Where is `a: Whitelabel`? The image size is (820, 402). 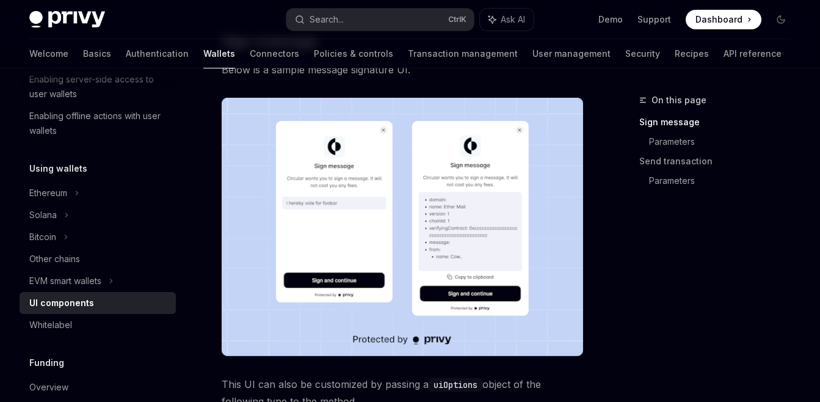
a: Whitelabel is located at coordinates (98, 325).